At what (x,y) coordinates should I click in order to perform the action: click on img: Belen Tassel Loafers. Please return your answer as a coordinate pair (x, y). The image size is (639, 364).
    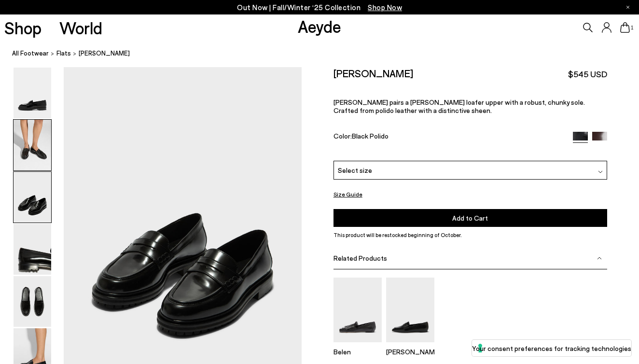
    Looking at the image, I should click on (357, 309).